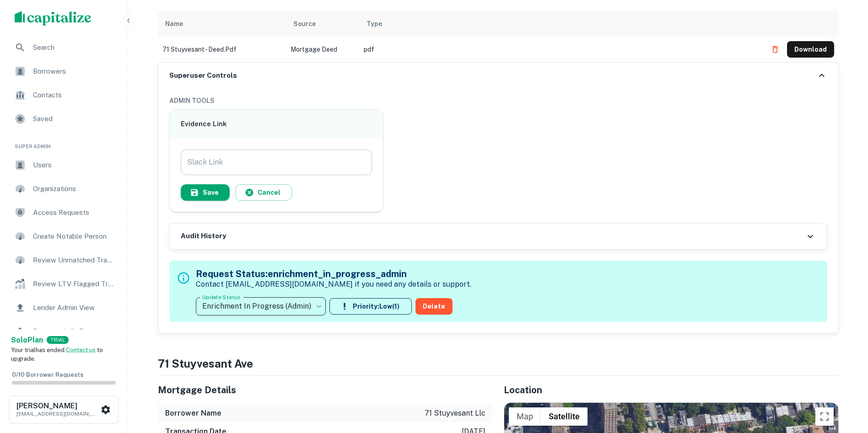 This screenshot has width=868, height=433. What do you see at coordinates (74, 331) in the screenshot?
I see `span: Borrower Info Requests` at bounding box center [74, 331].